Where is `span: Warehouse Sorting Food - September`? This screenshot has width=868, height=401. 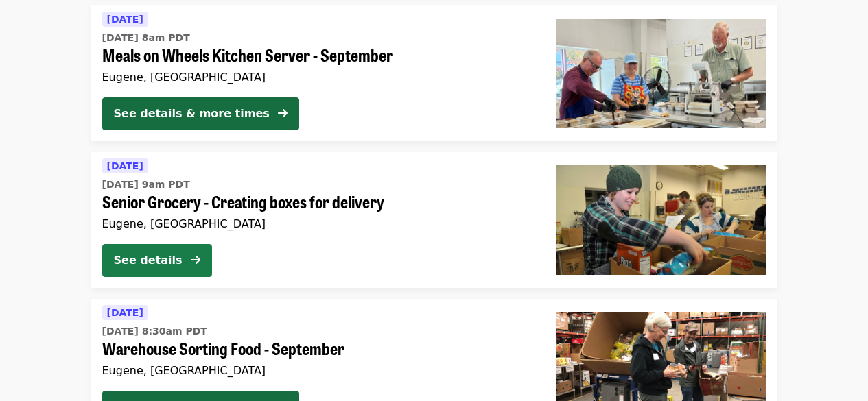 span: Warehouse Sorting Food - September is located at coordinates (319, 348).